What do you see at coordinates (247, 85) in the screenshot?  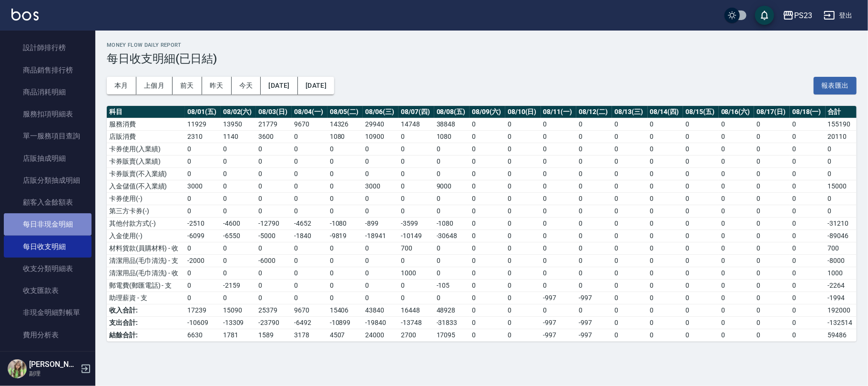 I see `button: 今天` at bounding box center [247, 85].